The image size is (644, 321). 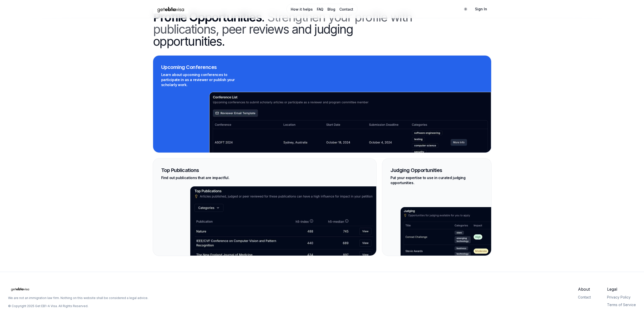 What do you see at coordinates (78, 298) in the screenshot?
I see `p: We are not an immigration law firm. Nothing on this website shall be considered a legal advice.` at bounding box center [78, 298].